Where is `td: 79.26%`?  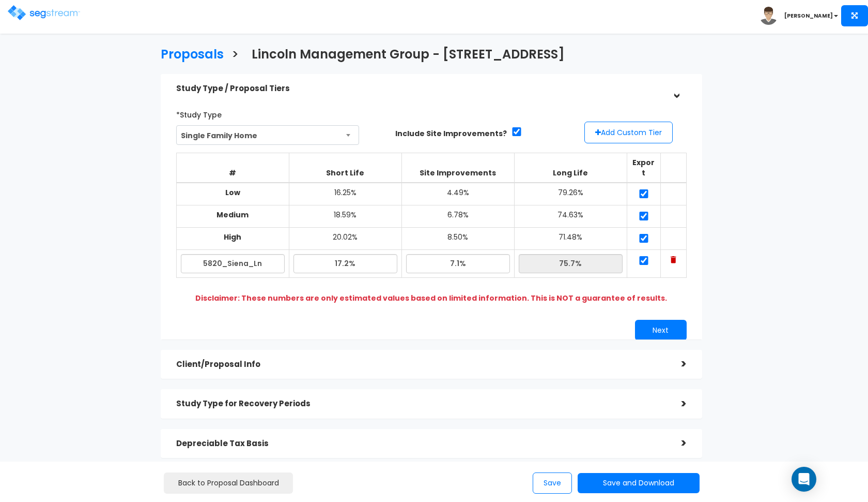
td: 79.26% is located at coordinates (570, 194).